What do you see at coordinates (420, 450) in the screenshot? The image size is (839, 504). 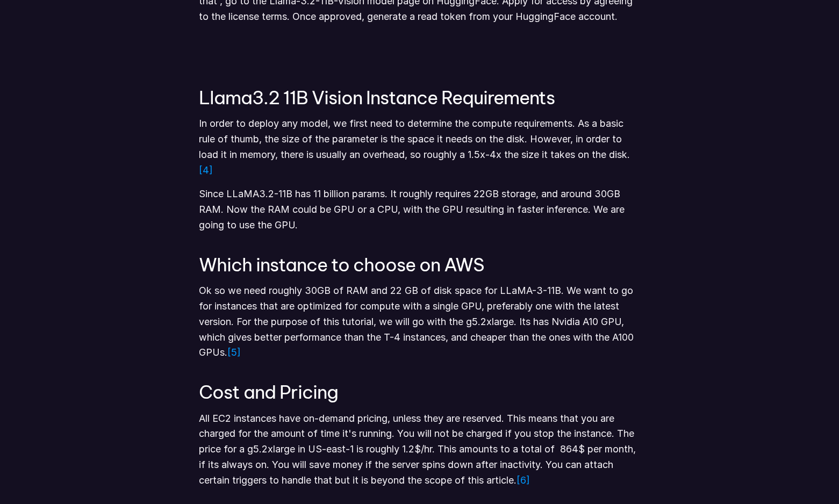 I see `p: All EC2 instances have on-demand pricing, unless they are reserved. This means that you are charg...` at bounding box center [420, 450].